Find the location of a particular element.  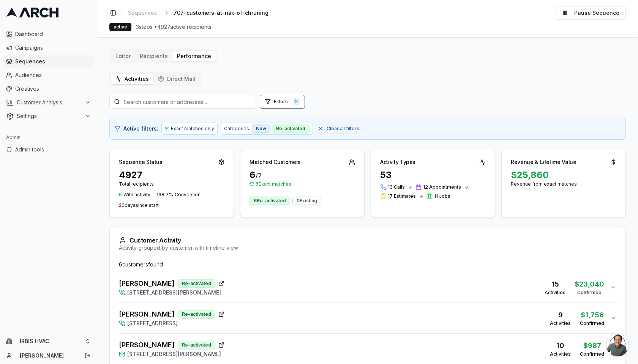

div: 53 is located at coordinates (433, 175).